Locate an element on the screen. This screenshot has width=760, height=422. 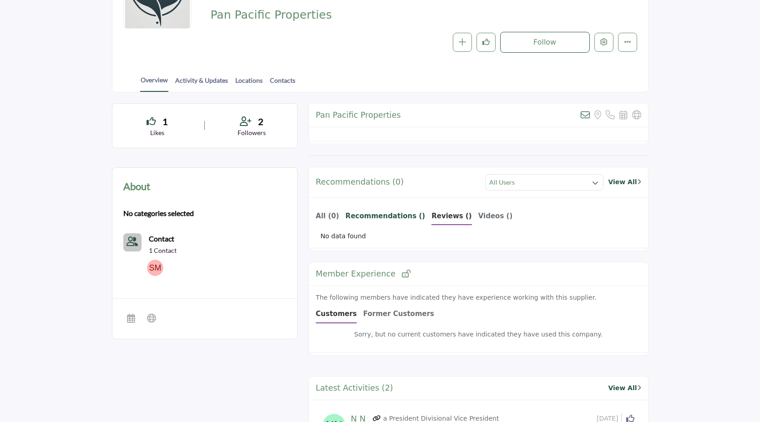
b: Former Customers is located at coordinates (398, 314).